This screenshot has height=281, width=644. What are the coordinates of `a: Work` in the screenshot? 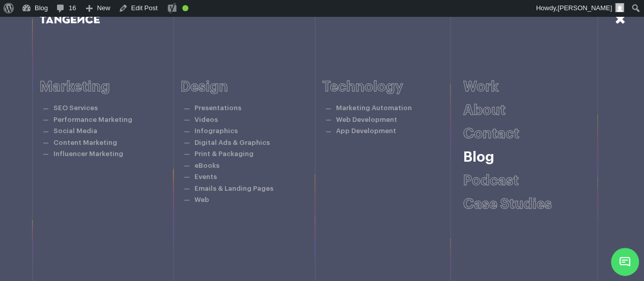 It's located at (481, 87).